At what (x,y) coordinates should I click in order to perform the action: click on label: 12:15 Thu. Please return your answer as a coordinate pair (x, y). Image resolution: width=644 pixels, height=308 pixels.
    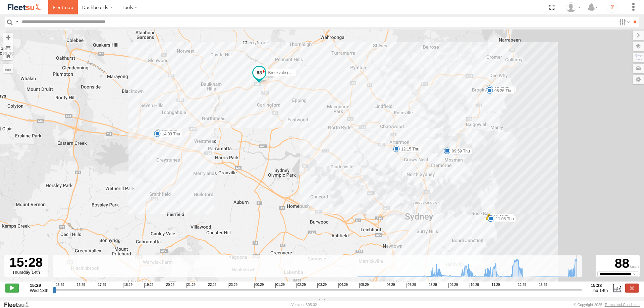
    Looking at the image, I should click on (409, 149).